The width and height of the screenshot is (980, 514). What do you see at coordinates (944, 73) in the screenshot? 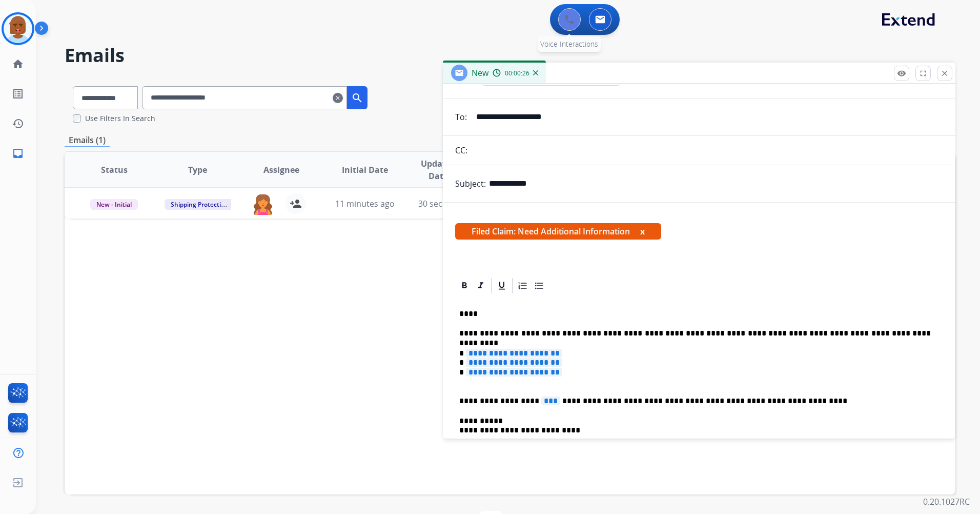
I see `mat-icon: close` at bounding box center [944, 73].